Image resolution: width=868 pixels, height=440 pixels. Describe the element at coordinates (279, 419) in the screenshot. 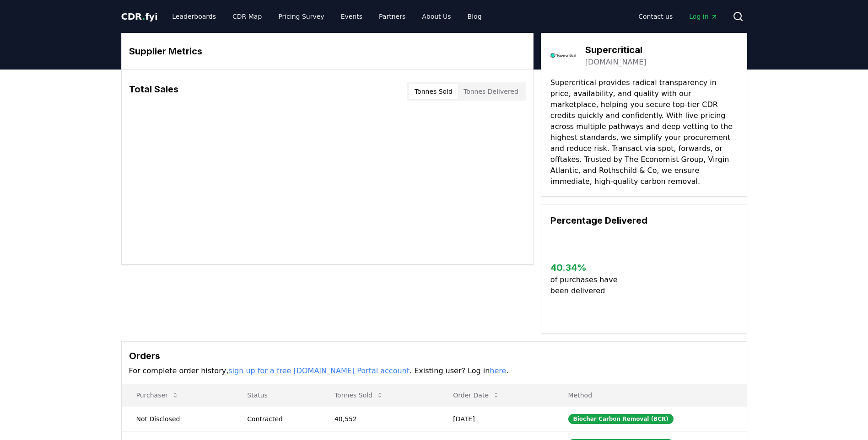

I see `div: Contracted` at that location.